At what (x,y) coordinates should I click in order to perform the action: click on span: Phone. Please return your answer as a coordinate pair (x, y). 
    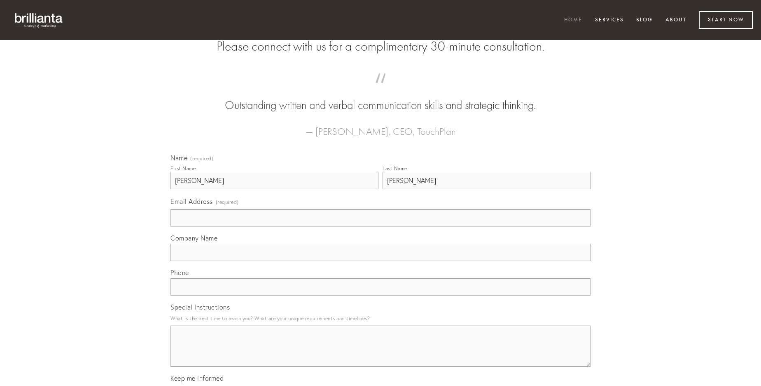
    Looking at the image, I should click on (179, 273).